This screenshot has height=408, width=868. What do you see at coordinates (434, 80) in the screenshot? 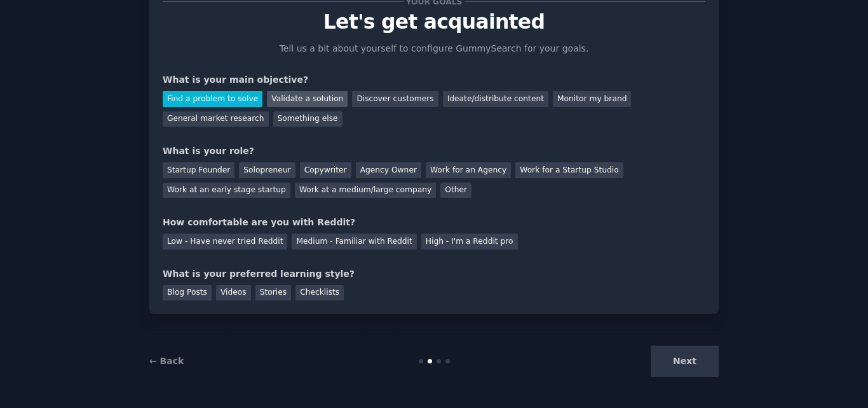
I see `div: What is your main objective?` at bounding box center [434, 80].